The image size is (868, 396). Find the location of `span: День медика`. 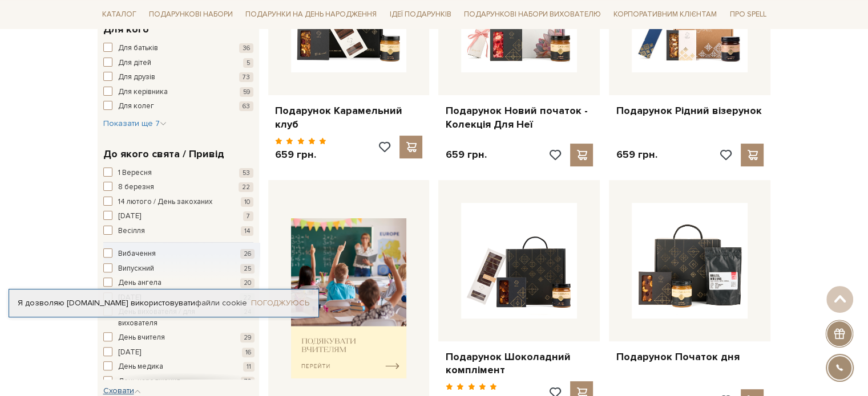

span: День медика is located at coordinates (141, 367).